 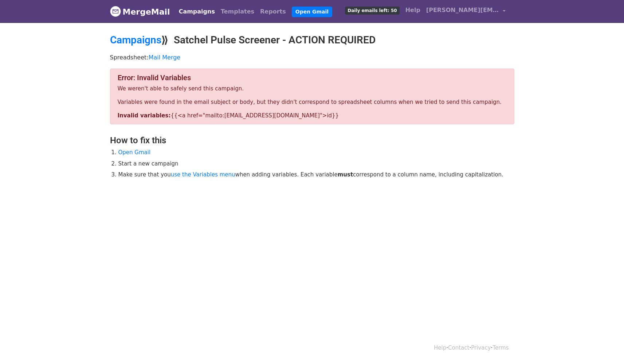 I want to click on a: MergeMail, so click(x=140, y=12).